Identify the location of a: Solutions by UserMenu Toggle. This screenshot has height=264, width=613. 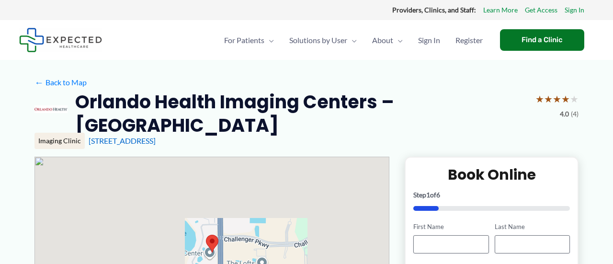
(323, 40).